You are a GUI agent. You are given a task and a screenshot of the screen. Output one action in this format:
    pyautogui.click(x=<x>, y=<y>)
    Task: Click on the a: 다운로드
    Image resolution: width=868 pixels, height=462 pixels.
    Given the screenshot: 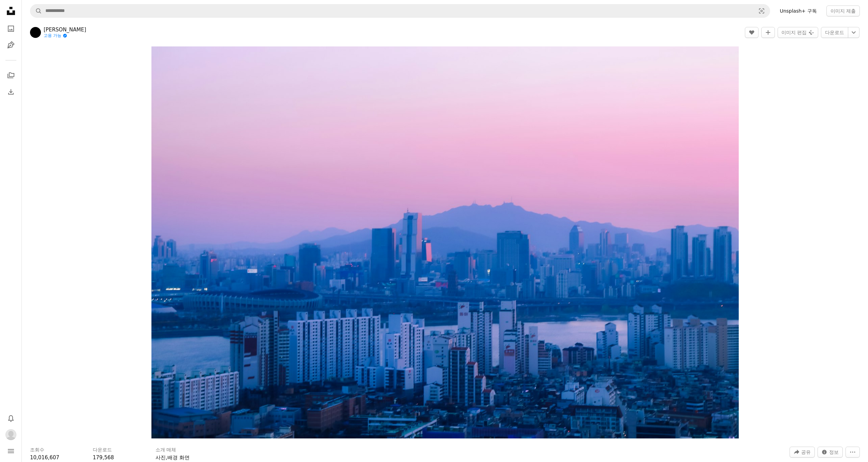 What is the action you would take?
    pyautogui.click(x=835, y=33)
    